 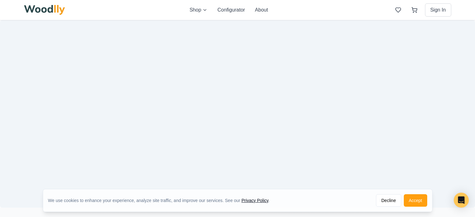 I want to click on button: Sign In, so click(x=438, y=10).